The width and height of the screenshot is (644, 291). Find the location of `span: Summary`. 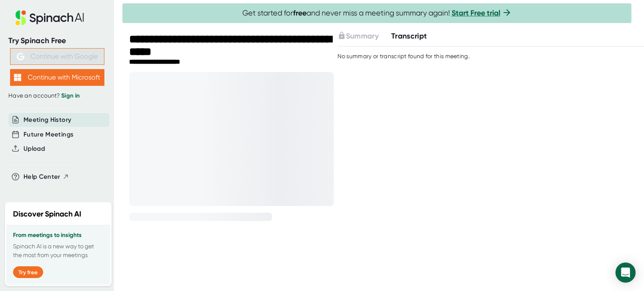

span: Summary is located at coordinates (362, 36).